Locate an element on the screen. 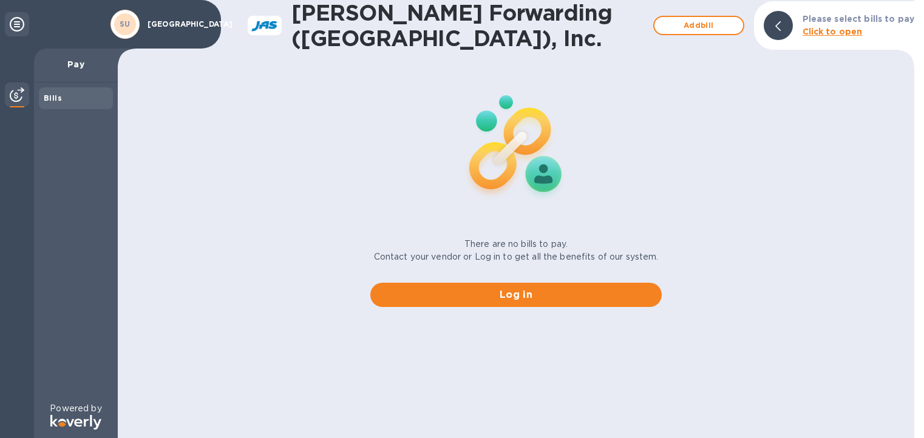 The width and height of the screenshot is (924, 438). b: Please select bills to pay is located at coordinates (859, 19).